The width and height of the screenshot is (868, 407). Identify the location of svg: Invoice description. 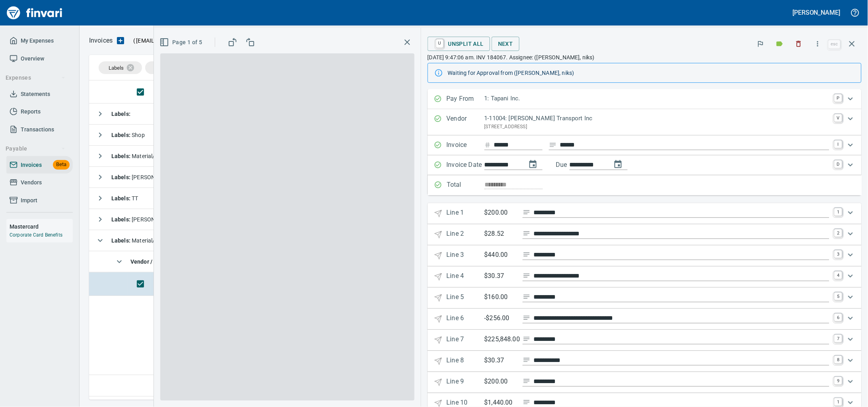
(553, 145).